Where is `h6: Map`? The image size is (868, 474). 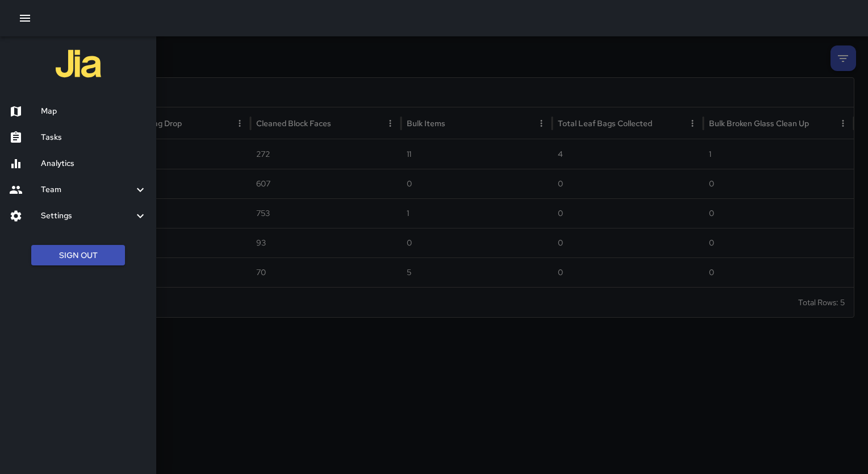 h6: Map is located at coordinates (94, 112).